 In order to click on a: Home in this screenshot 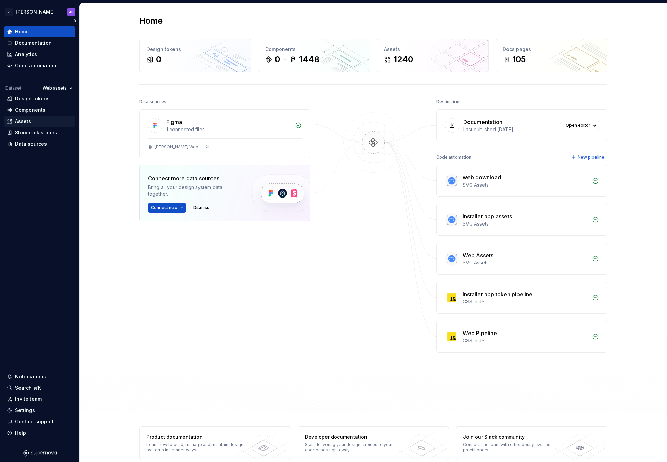, I will do `click(40, 32)`.